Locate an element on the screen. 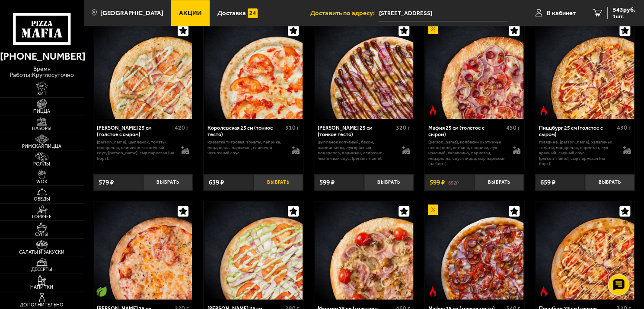 This screenshot has width=644, height=309. a: АкционныйОстрое блюдоМафия 25 см (толстое с сыром) is located at coordinates (474, 70).